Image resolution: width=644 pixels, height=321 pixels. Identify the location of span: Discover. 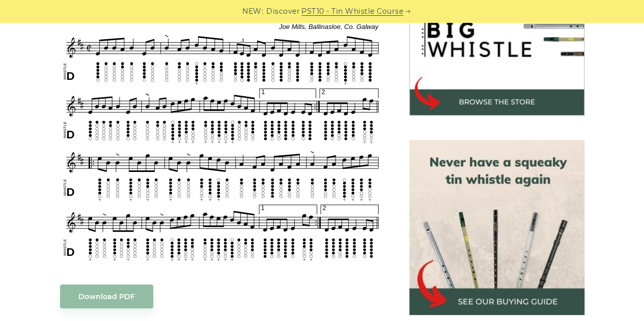
(283, 11).